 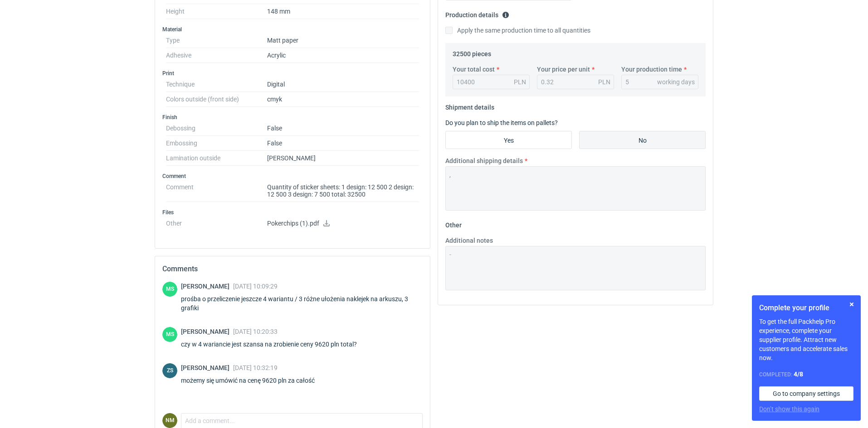 I want to click on p: To get the full Packhelp Pro experience, complete your supplier profile. Attract new customers an..., so click(x=806, y=340).